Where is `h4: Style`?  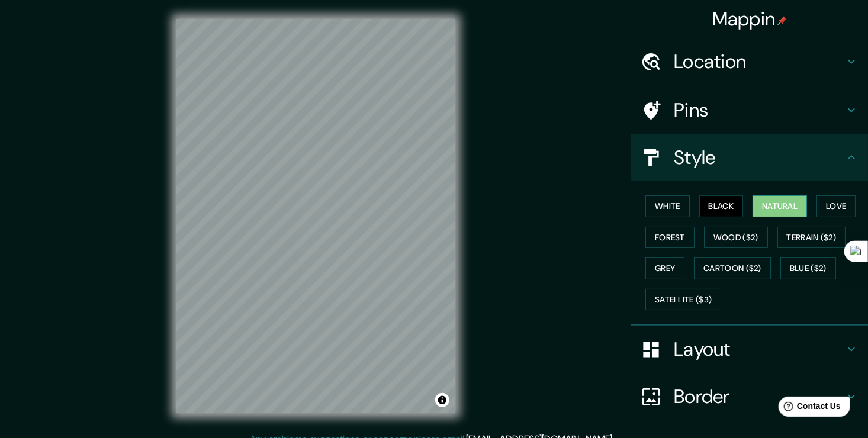
h4: Style is located at coordinates (759, 158).